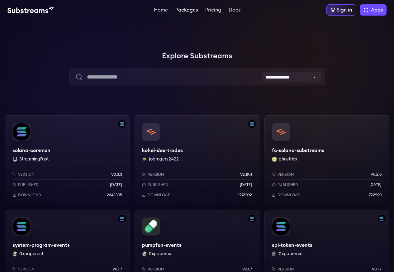  What do you see at coordinates (376, 175) in the screenshot?
I see `p: v0.2.0` at bounding box center [376, 175].